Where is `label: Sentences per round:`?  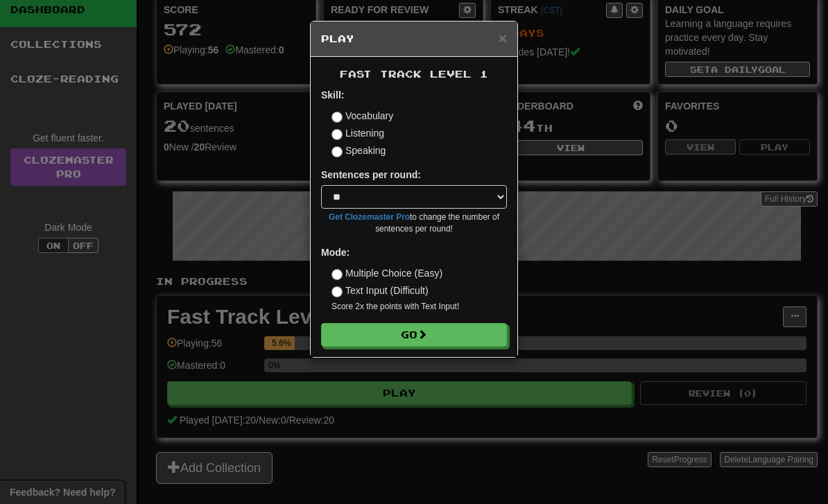
label: Sentences per round: is located at coordinates (371, 175).